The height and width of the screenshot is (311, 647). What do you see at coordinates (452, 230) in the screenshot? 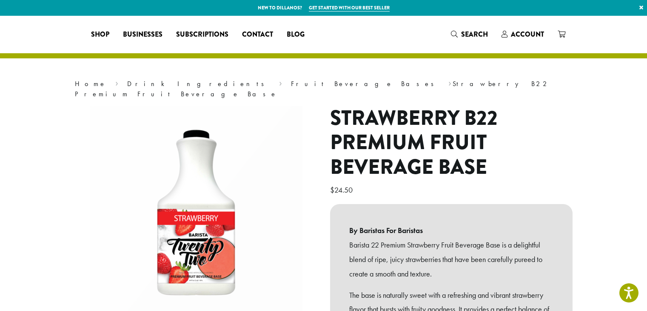
I see `b: By Baristas For Baristas` at bounding box center [452, 230].